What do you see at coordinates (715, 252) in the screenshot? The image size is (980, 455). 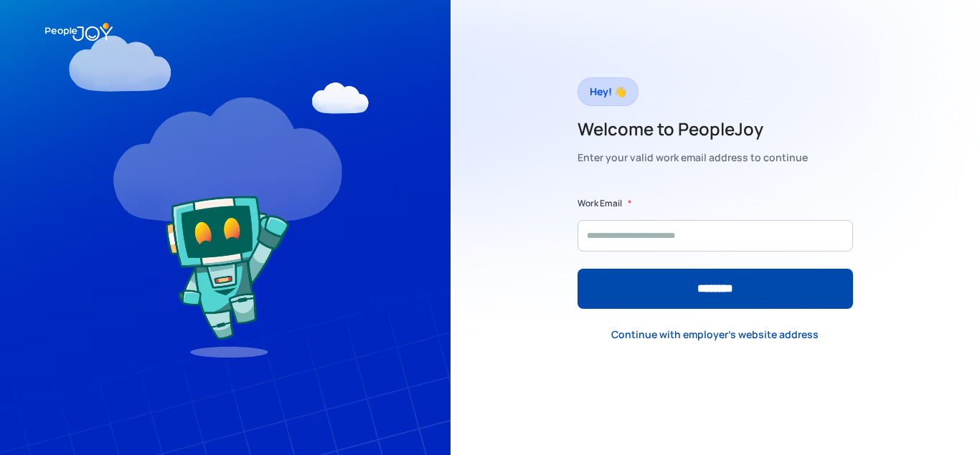 I see `form: Form` at bounding box center [715, 252].